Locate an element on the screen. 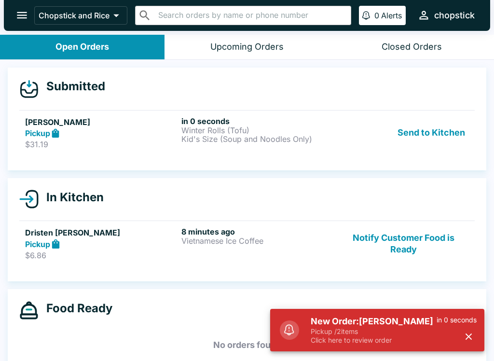 The image size is (494, 361). p: Vietnamese Ice Coffee is located at coordinates (258, 241).